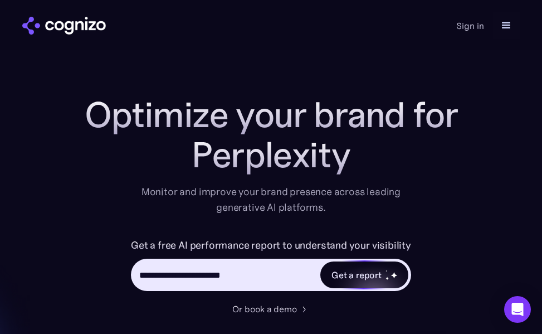 The width and height of the screenshot is (542, 334). What do you see at coordinates (271, 267) in the screenshot?
I see `form: Hero URL Input Form` at bounding box center [271, 267].